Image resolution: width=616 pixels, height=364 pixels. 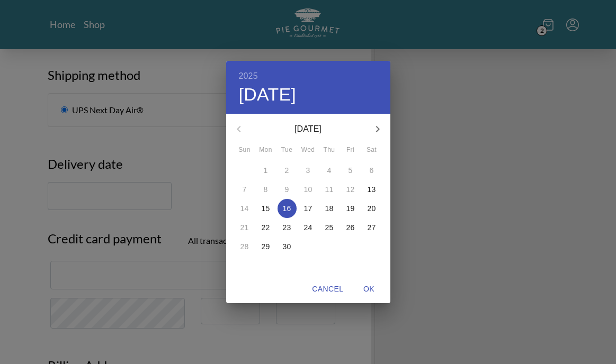 What do you see at coordinates (351, 150) in the screenshot?
I see `span: Fri` at bounding box center [351, 150].